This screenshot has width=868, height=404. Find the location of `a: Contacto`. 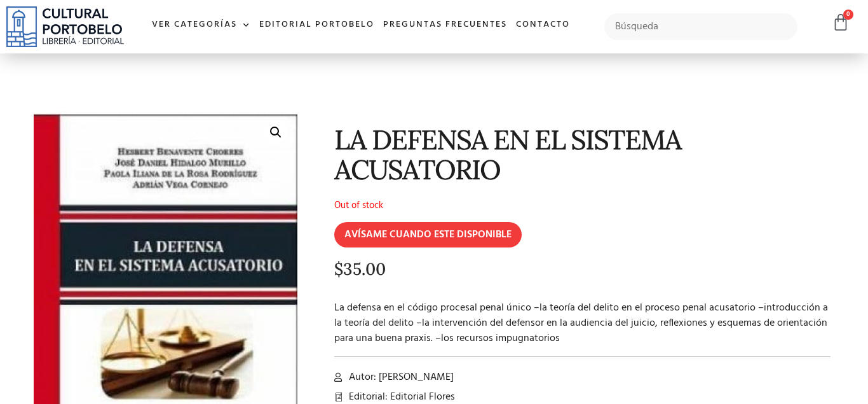

a: Contacto is located at coordinates (543, 25).